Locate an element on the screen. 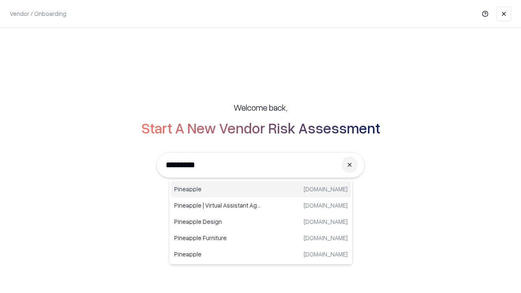 The image size is (521, 293). p: Pineapple Design is located at coordinates (217, 221).